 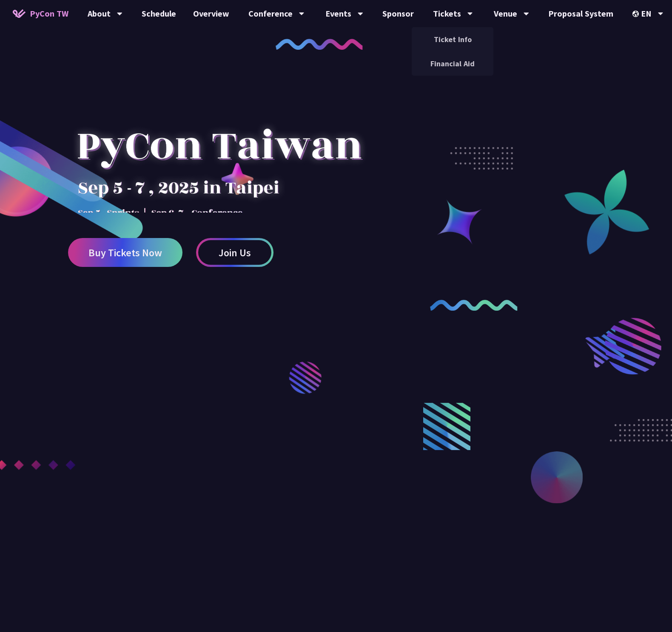 What do you see at coordinates (125, 252) in the screenshot?
I see `button: Buy Tickets Now` at bounding box center [125, 252].